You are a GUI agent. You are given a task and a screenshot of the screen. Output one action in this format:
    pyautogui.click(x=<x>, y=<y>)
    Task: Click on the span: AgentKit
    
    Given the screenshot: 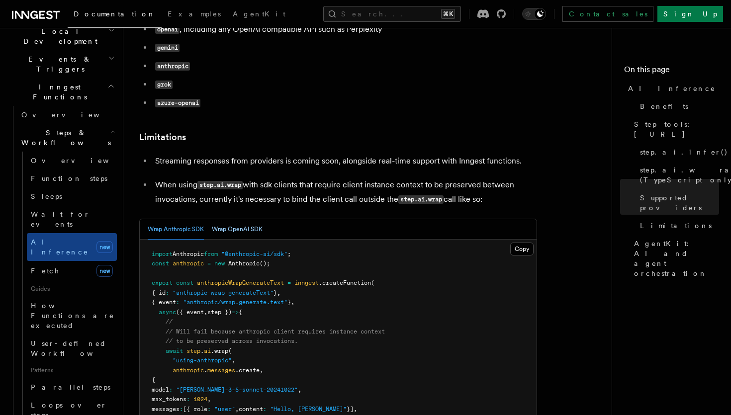 What is the action you would take?
    pyautogui.click(x=259, y=14)
    